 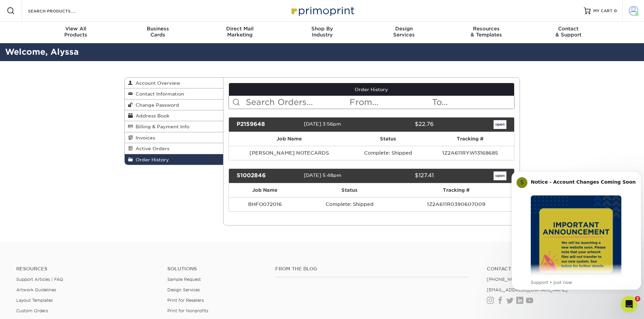 What do you see at coordinates (174, 83) in the screenshot?
I see `a: Account Overview` at bounding box center [174, 83].